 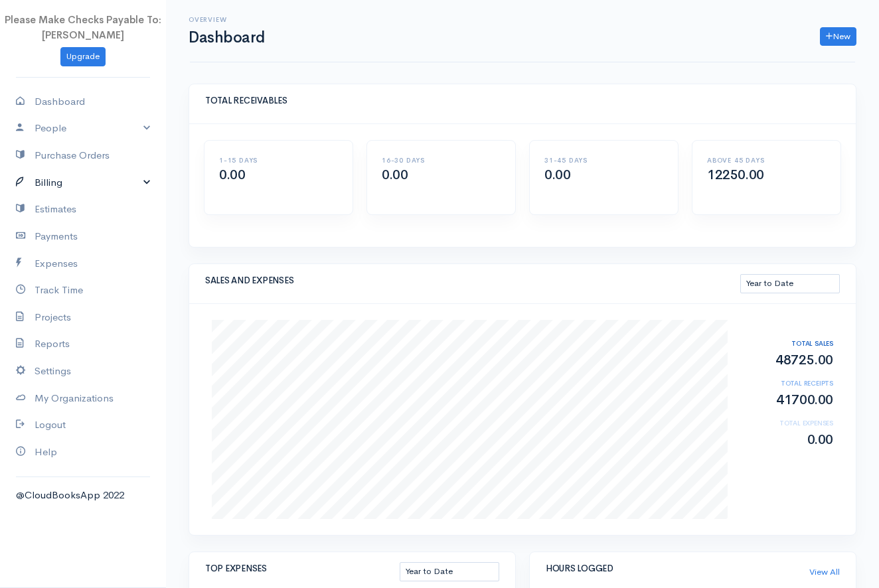 I want to click on a: New, so click(x=838, y=37).